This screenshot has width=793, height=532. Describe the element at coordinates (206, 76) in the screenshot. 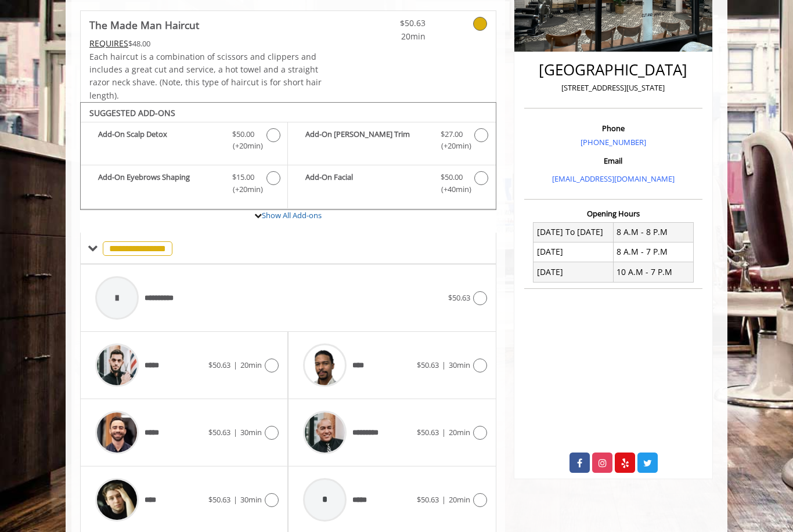

I see `span: Each haircut is a combination of scissors and clippers and includes a great cut and service, a ho...` at that location.